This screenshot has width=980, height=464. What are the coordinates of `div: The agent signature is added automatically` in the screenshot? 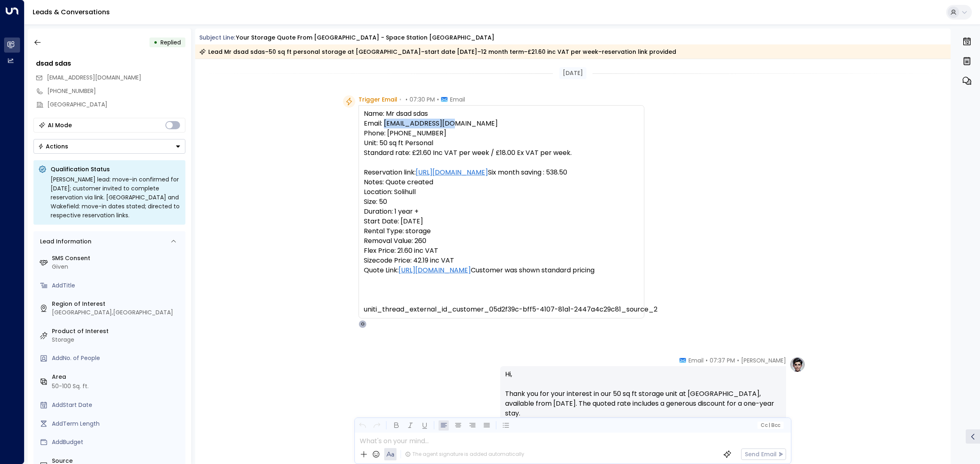 It's located at (464, 455).